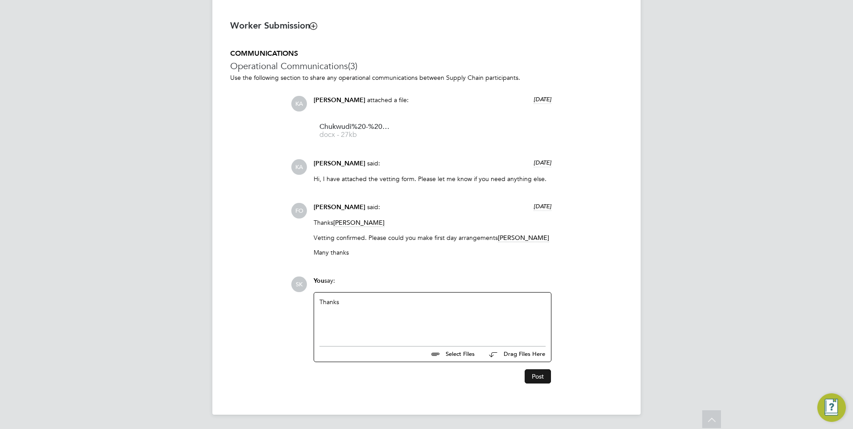 The width and height of the screenshot is (853, 429). I want to click on span: FO, so click(299, 211).